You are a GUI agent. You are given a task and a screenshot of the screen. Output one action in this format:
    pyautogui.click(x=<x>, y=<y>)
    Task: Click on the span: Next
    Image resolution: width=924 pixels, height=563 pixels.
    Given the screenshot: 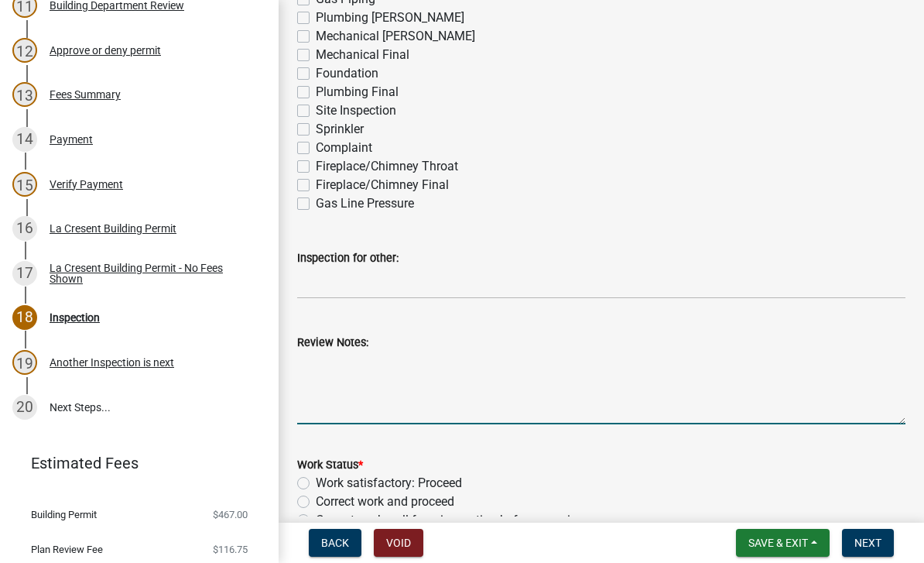 What is the action you would take?
    pyautogui.click(x=867, y=542)
    